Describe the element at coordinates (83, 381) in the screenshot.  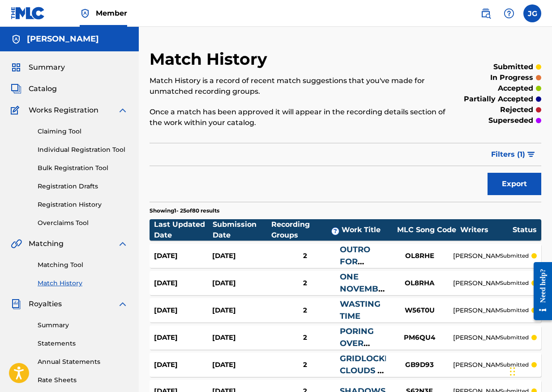
I see `a: Rate Sheets` at that location.